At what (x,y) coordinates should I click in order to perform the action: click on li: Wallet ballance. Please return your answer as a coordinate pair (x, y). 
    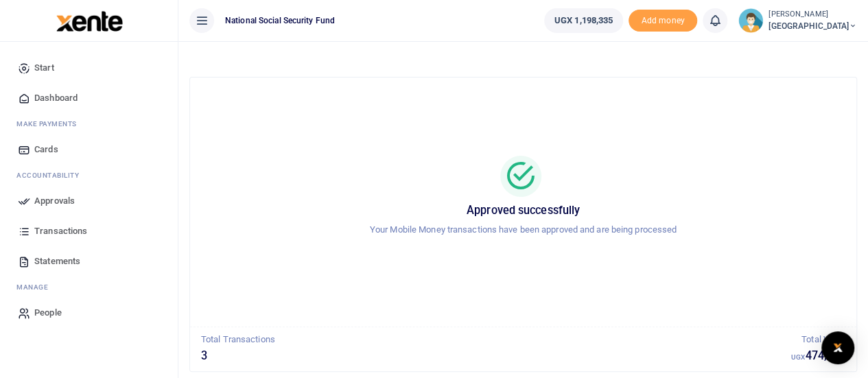
    Looking at the image, I should click on (583, 20).